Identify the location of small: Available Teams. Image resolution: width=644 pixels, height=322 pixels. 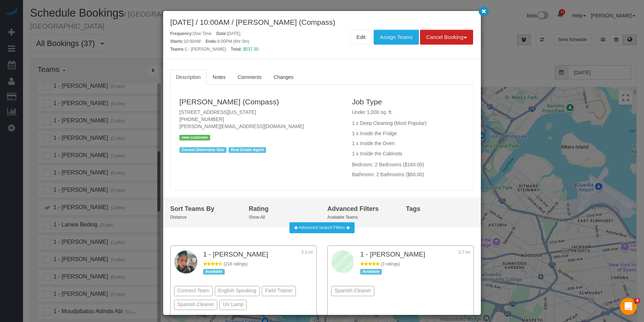
(343, 217).